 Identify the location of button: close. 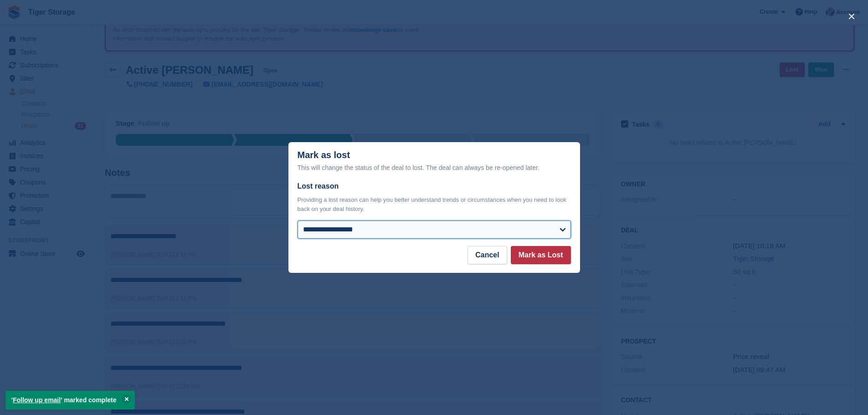
(852, 16).